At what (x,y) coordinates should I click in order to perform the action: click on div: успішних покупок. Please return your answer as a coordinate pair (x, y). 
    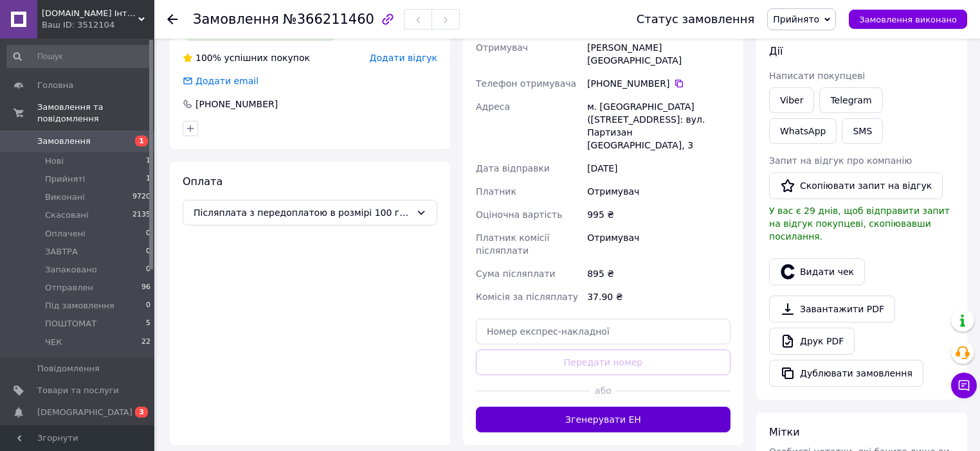
    Looking at the image, I should click on (246, 58).